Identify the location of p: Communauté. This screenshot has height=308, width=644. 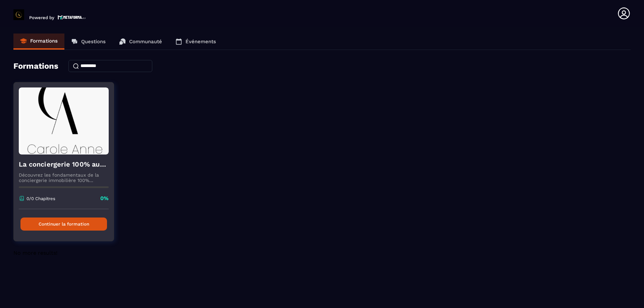
(145, 41).